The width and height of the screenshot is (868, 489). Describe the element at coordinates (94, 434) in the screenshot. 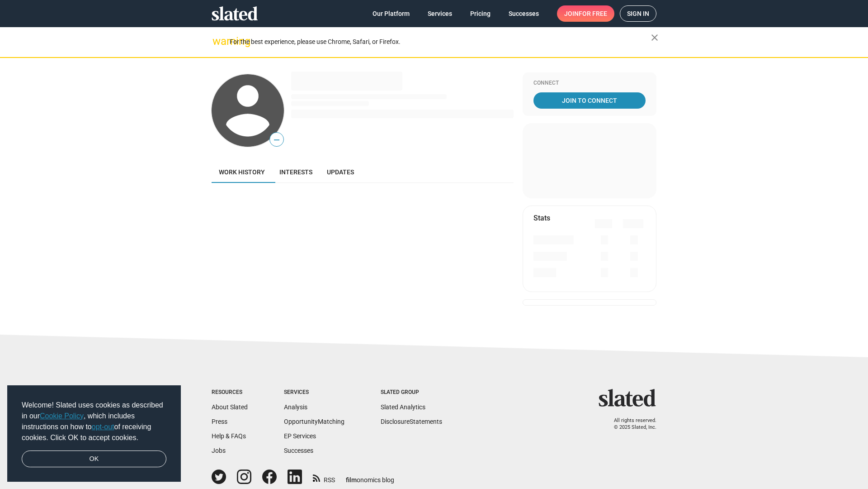

I see `div: cookieconsent` at that location.